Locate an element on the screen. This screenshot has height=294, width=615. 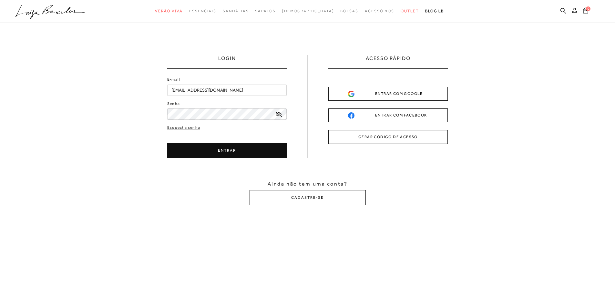
button: ENTRAR COM FACEBOOK is located at coordinates (388, 115).